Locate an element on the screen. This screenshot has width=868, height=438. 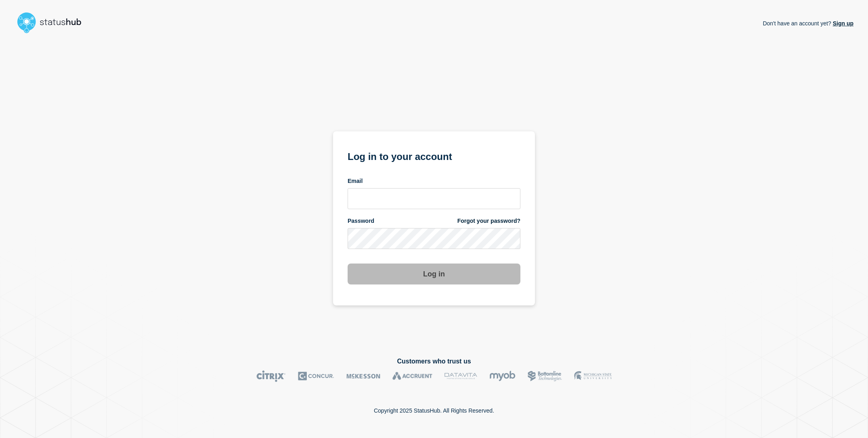
p: Copyright 2025 StatusHub. All Rights Reserved. is located at coordinates (434, 411).